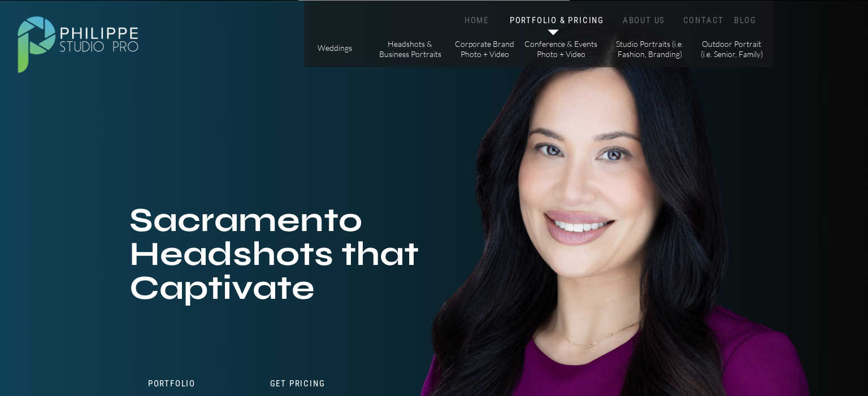  What do you see at coordinates (704, 20) in the screenshot?
I see `a: CONTACT` at bounding box center [704, 20].